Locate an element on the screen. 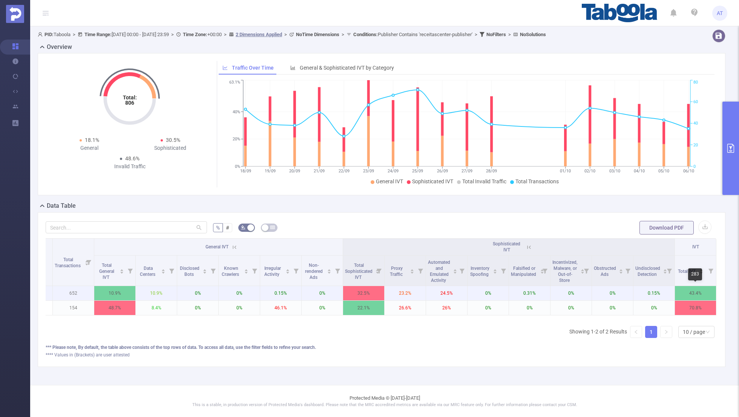  a: 1 is located at coordinates (651, 332).